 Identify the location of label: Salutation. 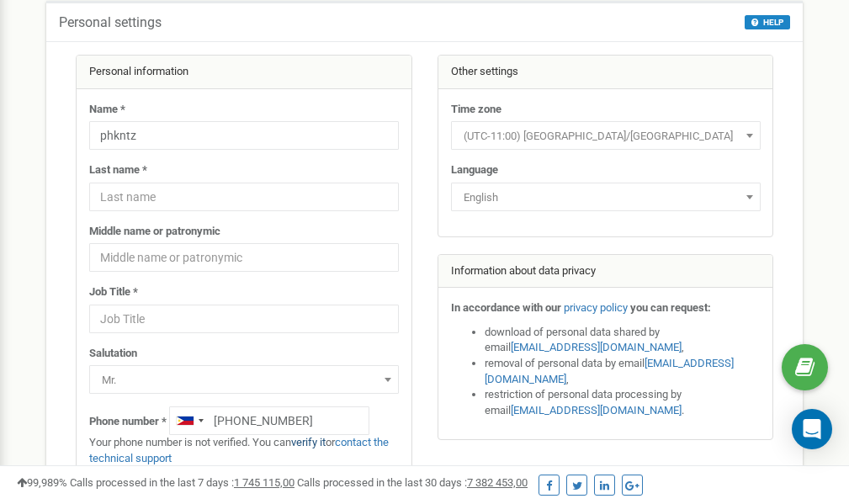
(113, 354).